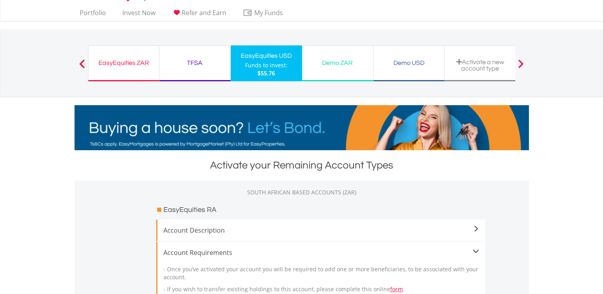 The width and height of the screenshot is (603, 294). Describe the element at coordinates (321, 273) in the screenshot. I see `p: - Once you’ve activated your account you will be required to add one or more beneficiaries, to be...` at that location.